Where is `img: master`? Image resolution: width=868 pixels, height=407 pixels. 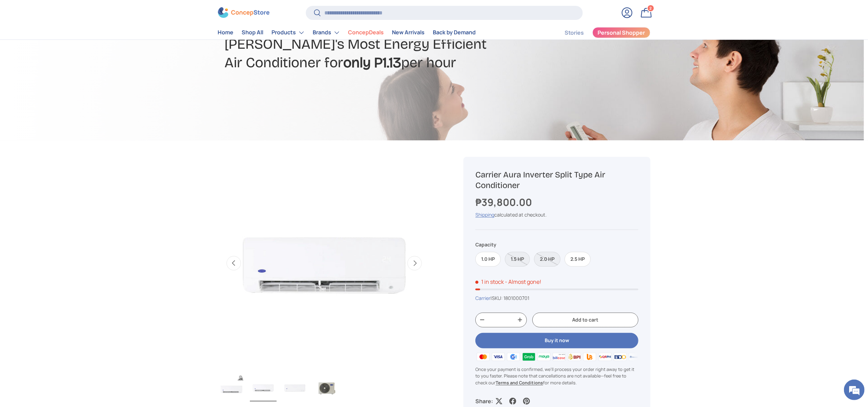 img: master is located at coordinates (483, 357).